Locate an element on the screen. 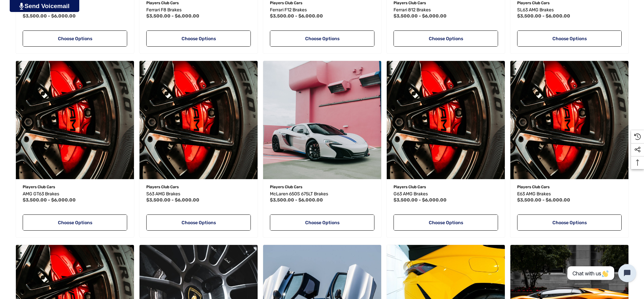  svg: Recently Viewed is located at coordinates (637, 137).